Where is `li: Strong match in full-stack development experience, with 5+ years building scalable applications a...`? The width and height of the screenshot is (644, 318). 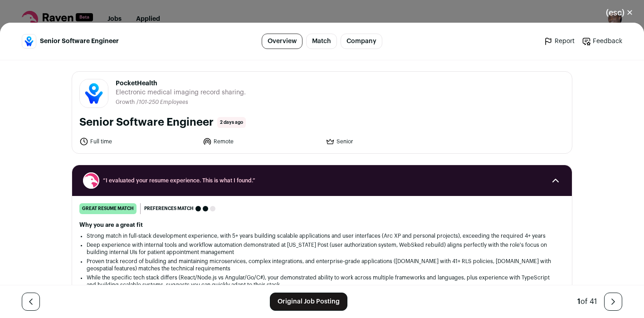 li: Strong match in full-stack development experience, with 5+ years building scalable applications a... is located at coordinates (322, 236).